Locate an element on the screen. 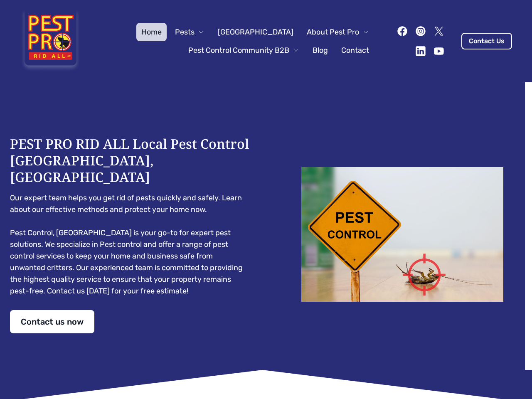 Image resolution: width=532 pixels, height=399 pixels. a: Blog is located at coordinates (320, 50).